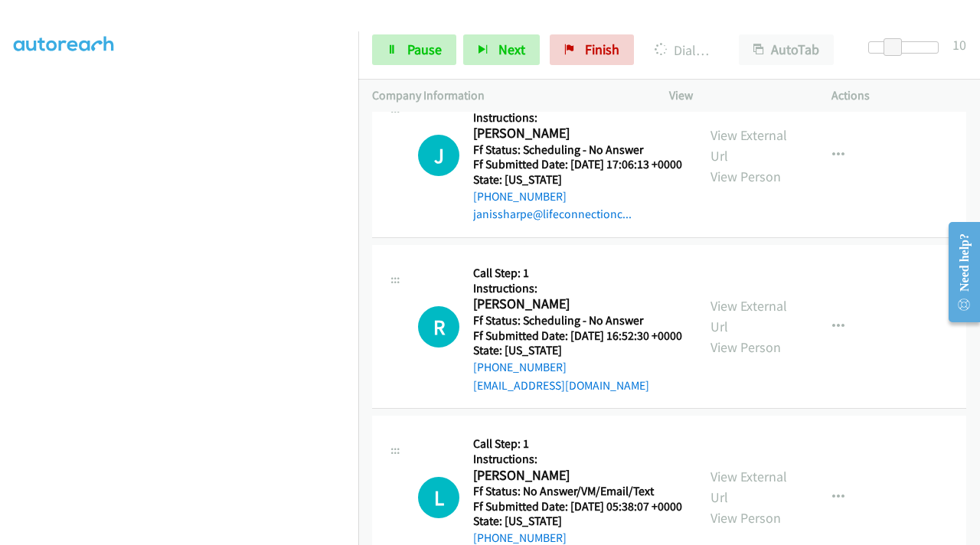 This screenshot has width=980, height=545. I want to click on span: Finish, so click(601, 49).